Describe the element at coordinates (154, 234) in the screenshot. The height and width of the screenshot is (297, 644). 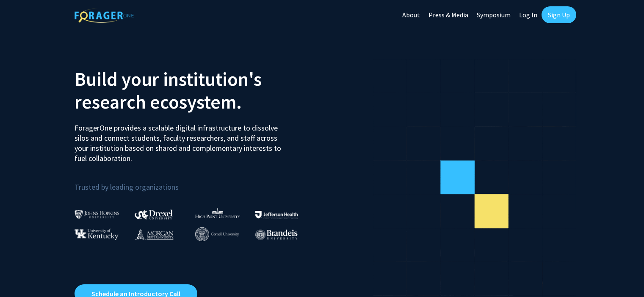
I see `img: Morgan State University` at that location.